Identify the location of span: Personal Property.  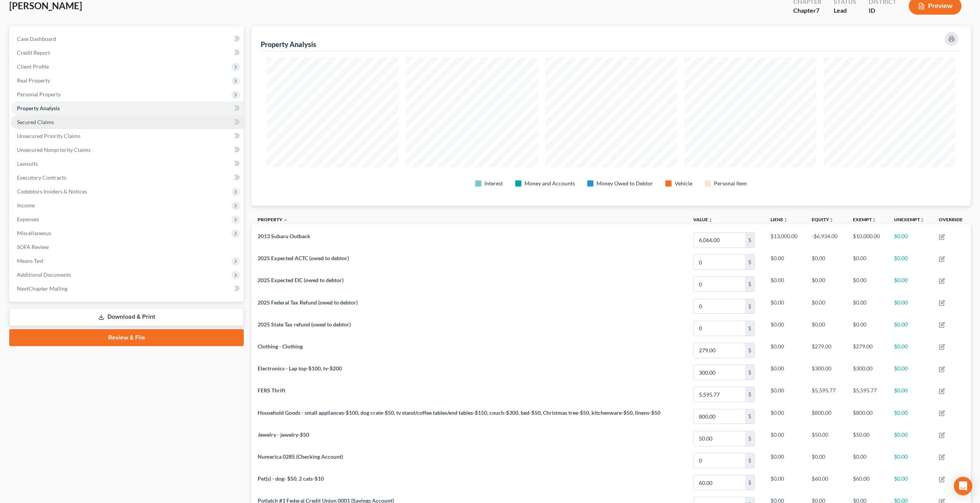
(39, 94).